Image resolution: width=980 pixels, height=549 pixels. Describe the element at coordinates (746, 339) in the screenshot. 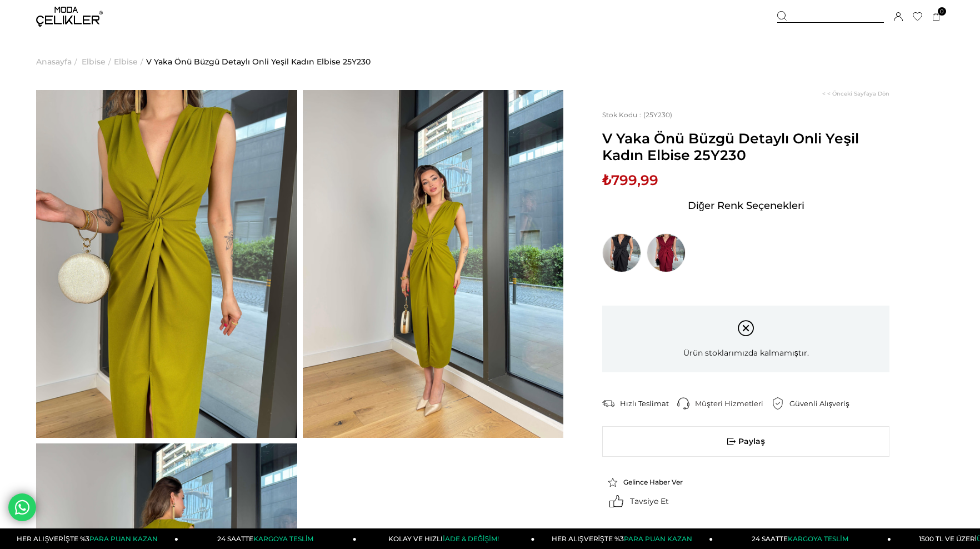

I see `div: Ürün stoklarımızda kalmamıştır.` at that location.